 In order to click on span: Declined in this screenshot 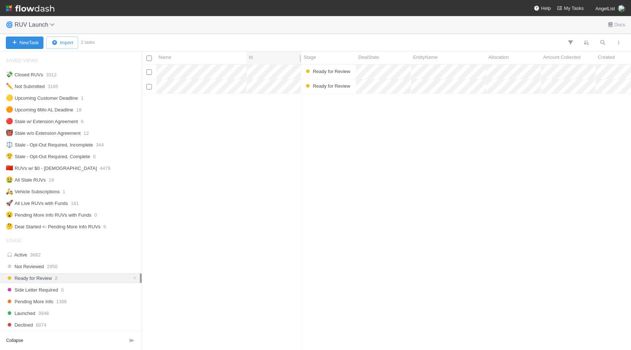, I will do `click(19, 325)`.